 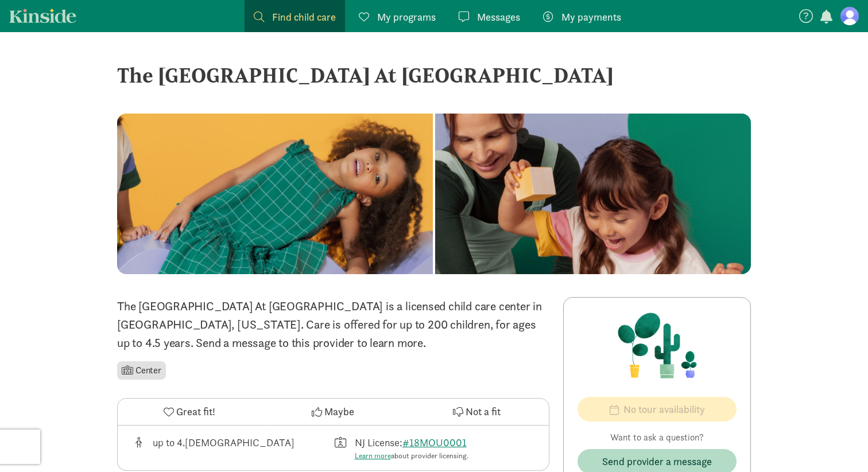 I want to click on a: #18MOU0001, so click(x=435, y=442).